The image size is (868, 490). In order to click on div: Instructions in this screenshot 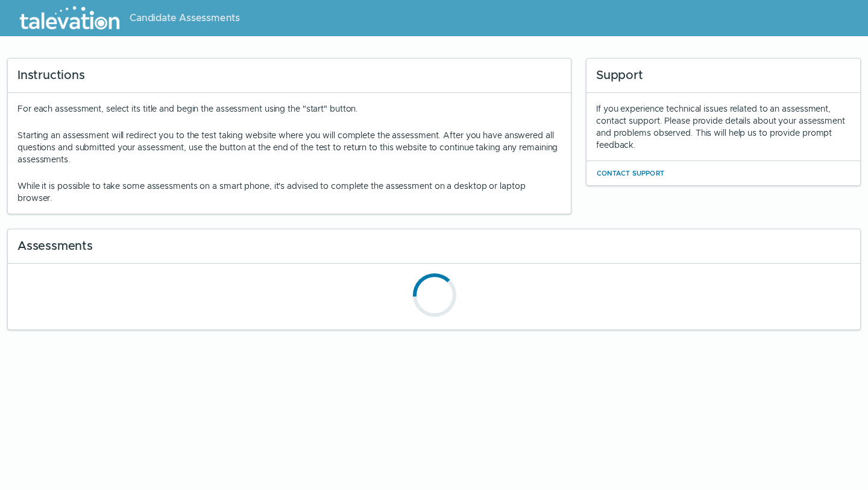, I will do `click(289, 75)`.